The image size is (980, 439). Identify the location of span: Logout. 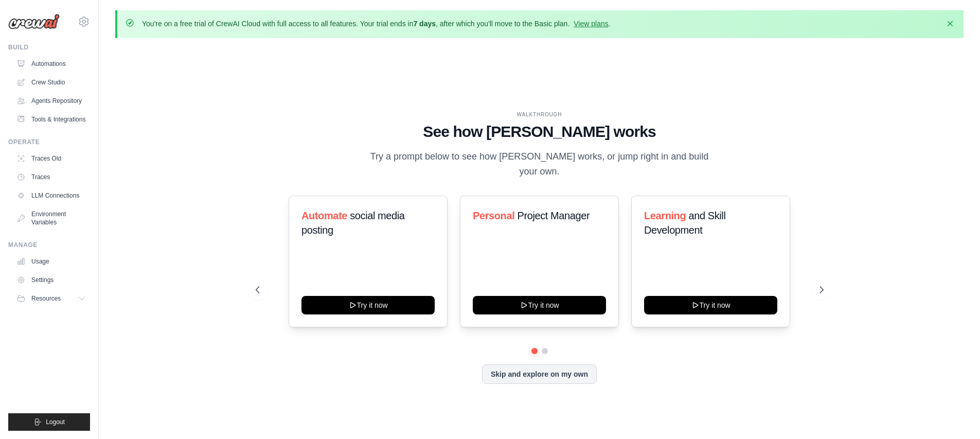
(55, 422).